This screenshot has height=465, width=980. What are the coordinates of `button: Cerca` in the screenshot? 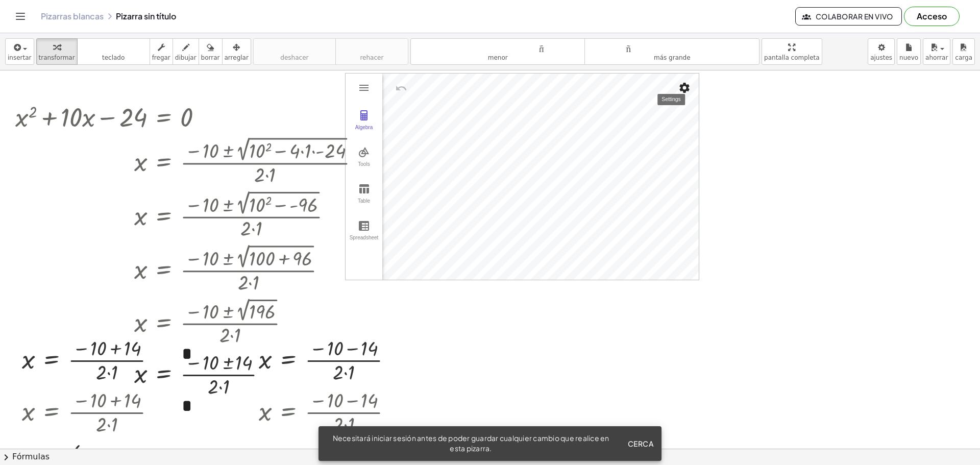 It's located at (640, 443).